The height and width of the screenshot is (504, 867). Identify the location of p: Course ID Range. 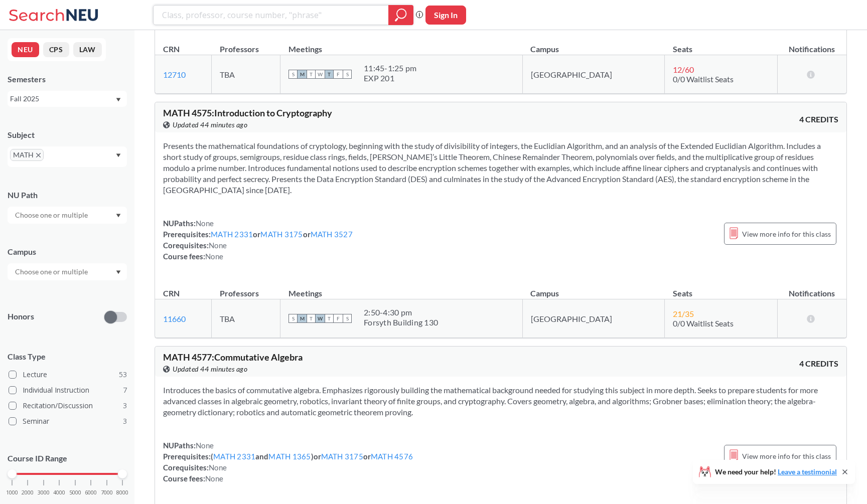
(67, 458).